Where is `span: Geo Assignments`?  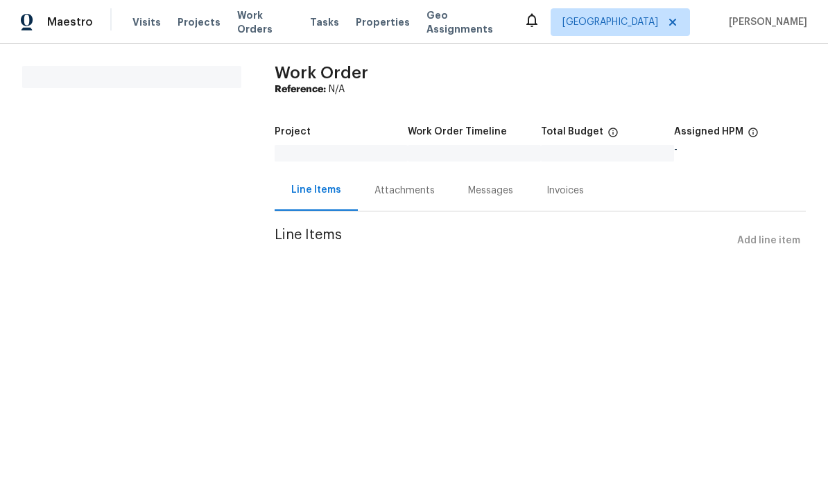
span: Geo Assignments is located at coordinates (467, 23).